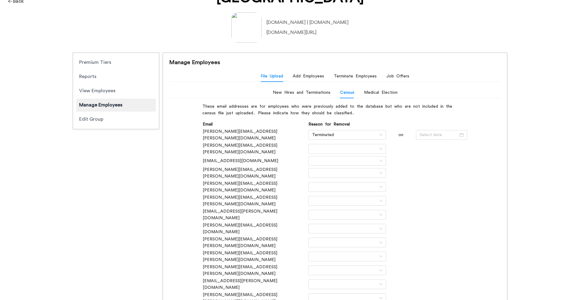 Image resolution: width=580 pixels, height=300 pixels. What do you see at coordinates (116, 91) in the screenshot?
I see `div: View Employees` at bounding box center [116, 91].